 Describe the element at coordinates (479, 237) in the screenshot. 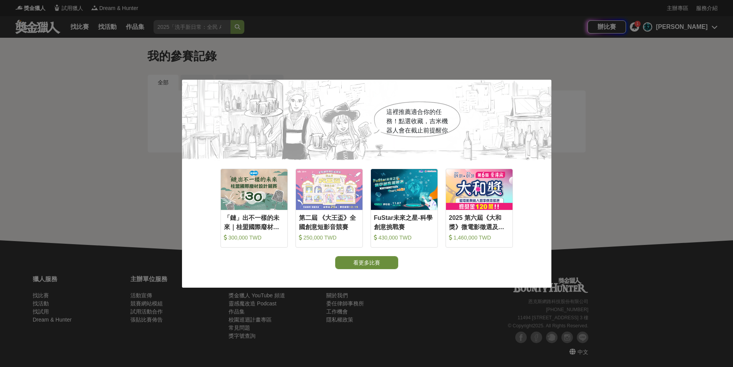

I see `div: 1,460,000 TWD` at that location.